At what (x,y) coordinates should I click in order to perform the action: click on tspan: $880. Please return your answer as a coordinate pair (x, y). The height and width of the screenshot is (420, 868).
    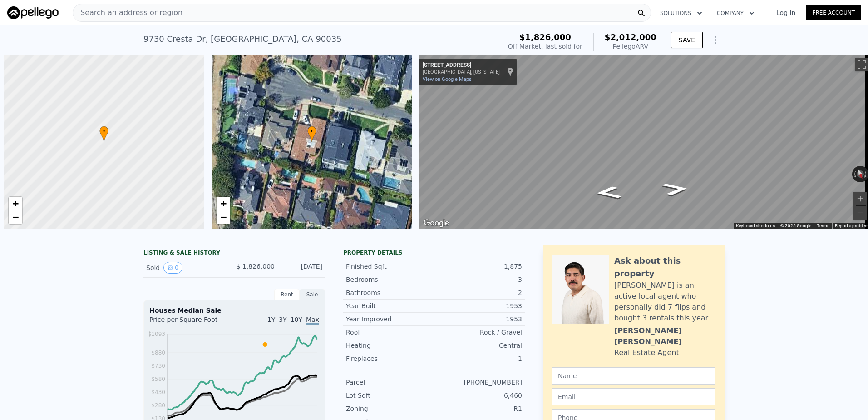
    Looking at the image, I should click on (158, 353).